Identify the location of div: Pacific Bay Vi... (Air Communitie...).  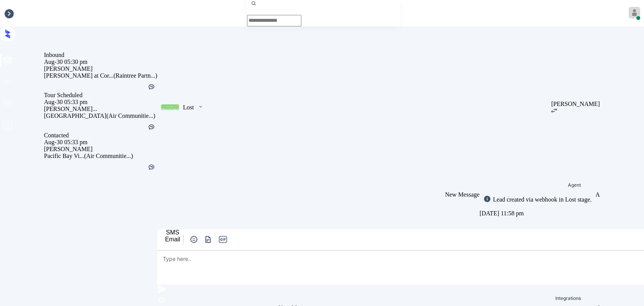
(101, 156).